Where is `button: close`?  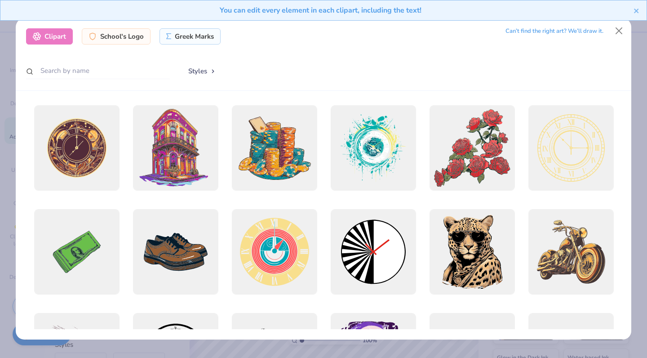
button: close is located at coordinates (637, 10).